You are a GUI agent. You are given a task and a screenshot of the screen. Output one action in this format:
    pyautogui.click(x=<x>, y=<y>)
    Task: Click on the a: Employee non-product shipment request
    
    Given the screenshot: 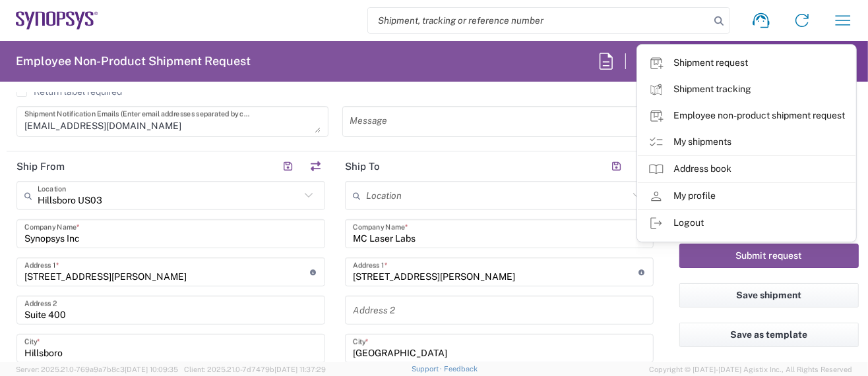 What is the action you would take?
    pyautogui.click(x=747, y=116)
    